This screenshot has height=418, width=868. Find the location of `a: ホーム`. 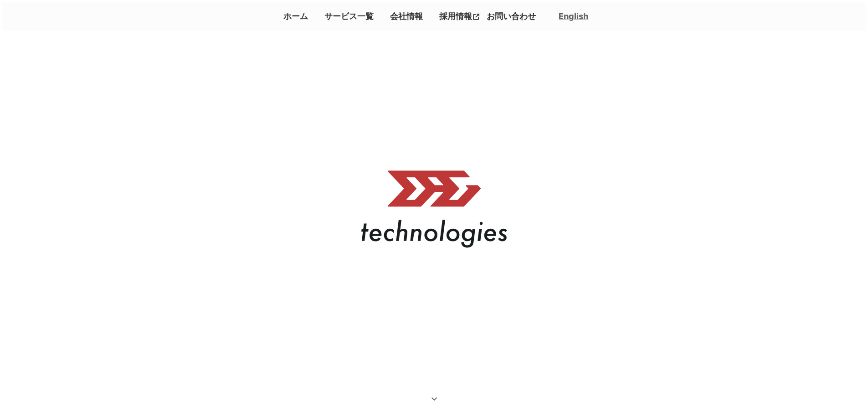

a: ホーム is located at coordinates (296, 16).